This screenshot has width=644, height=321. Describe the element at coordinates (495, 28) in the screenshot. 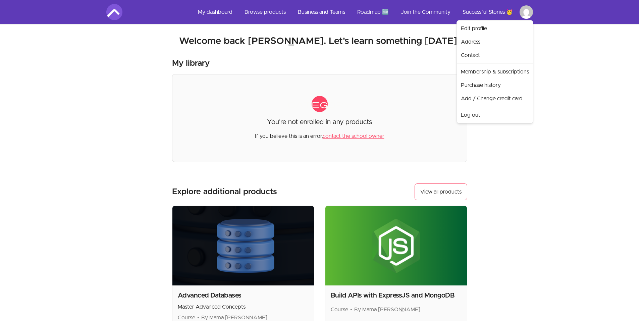

I see `a: Edit profile` at that location.